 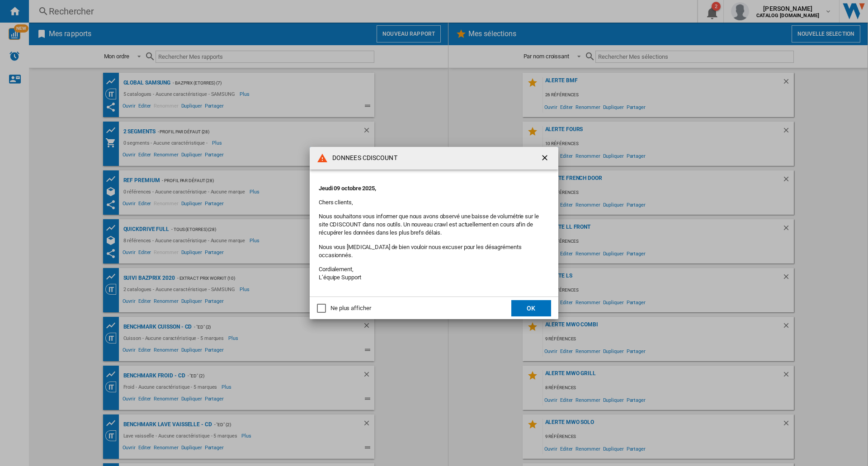 I want to click on h4: DONNEES CDISCOUNT, so click(x=362, y=158).